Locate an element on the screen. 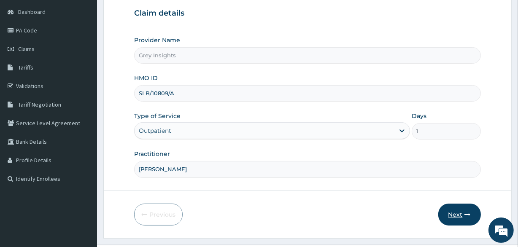  input: Enter HMO ID is located at coordinates (307, 93).